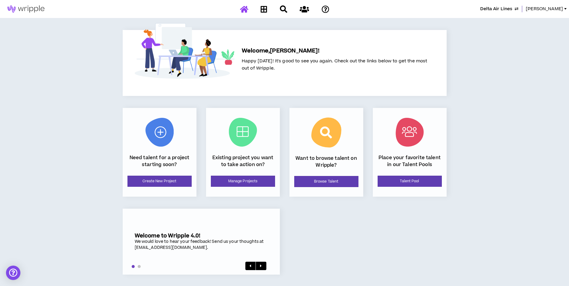 The image size is (569, 286). What do you see at coordinates (243, 181) in the screenshot?
I see `a: Manage Projects` at bounding box center [243, 181].